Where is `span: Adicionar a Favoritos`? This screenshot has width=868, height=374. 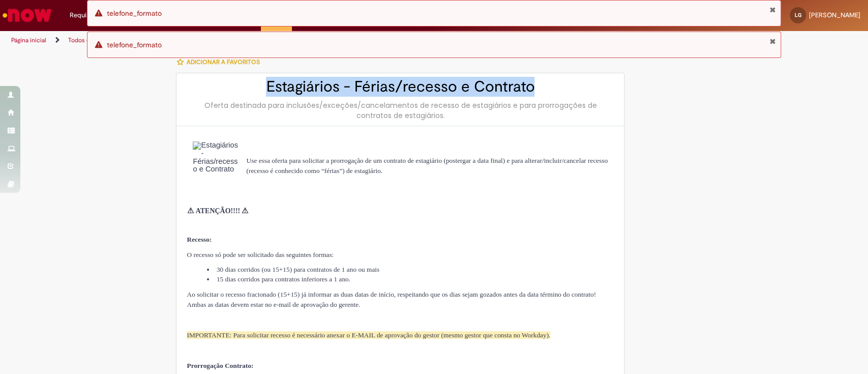 span: Adicionar a Favoritos is located at coordinates (223, 62).